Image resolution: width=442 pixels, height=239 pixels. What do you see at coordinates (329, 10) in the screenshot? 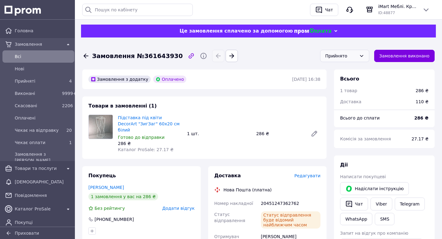
I see `div: Чат` at bounding box center [329, 10].